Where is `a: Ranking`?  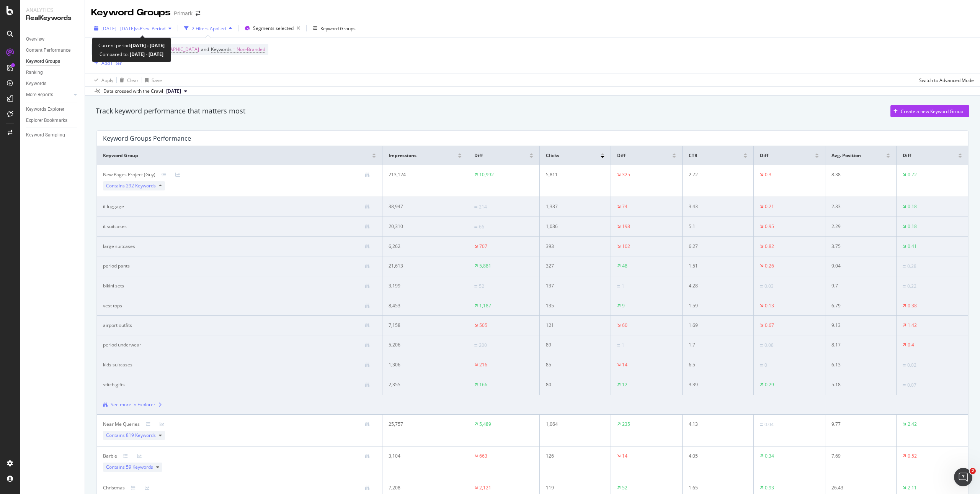 a: Ranking is located at coordinates (52, 73).